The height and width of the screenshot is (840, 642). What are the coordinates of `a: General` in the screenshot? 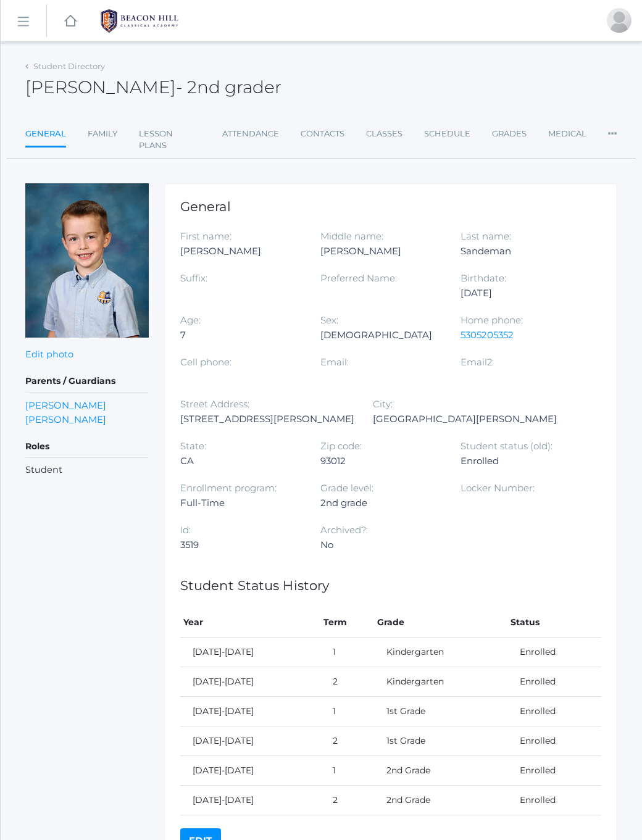 It's located at (45, 135).